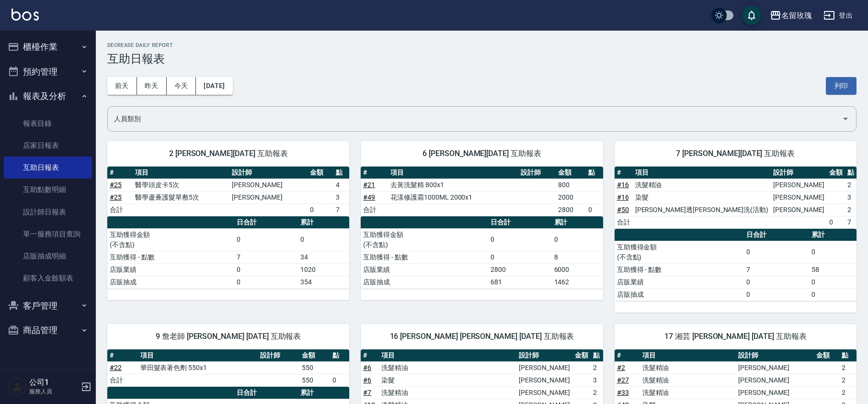 The width and height of the screenshot is (868, 404). Describe the element at coordinates (48, 146) in the screenshot. I see `a: 店家日報表` at that location.